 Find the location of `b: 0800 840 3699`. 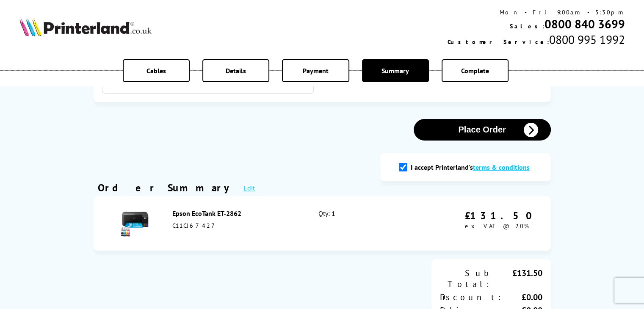

b: 0800 840 3699 is located at coordinates (584, 24).